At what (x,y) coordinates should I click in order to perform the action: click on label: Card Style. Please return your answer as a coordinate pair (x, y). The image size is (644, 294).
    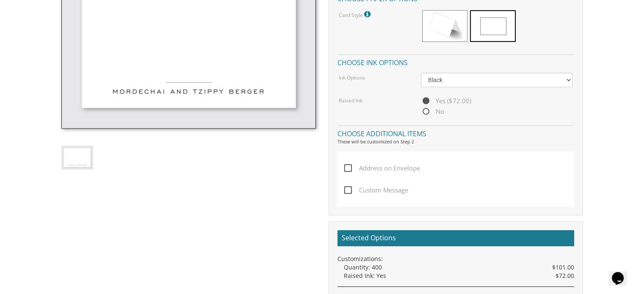
    Looking at the image, I should click on (356, 14).